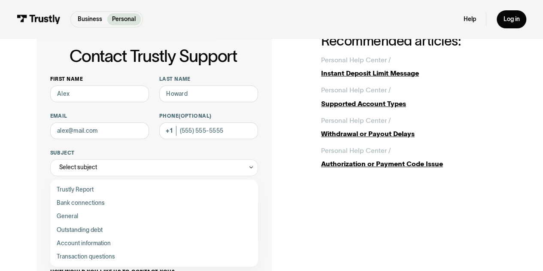 The width and height of the screenshot is (543, 271). What do you see at coordinates (414, 164) in the screenshot?
I see `div: Authorization or Payment Code Issue` at bounding box center [414, 164].